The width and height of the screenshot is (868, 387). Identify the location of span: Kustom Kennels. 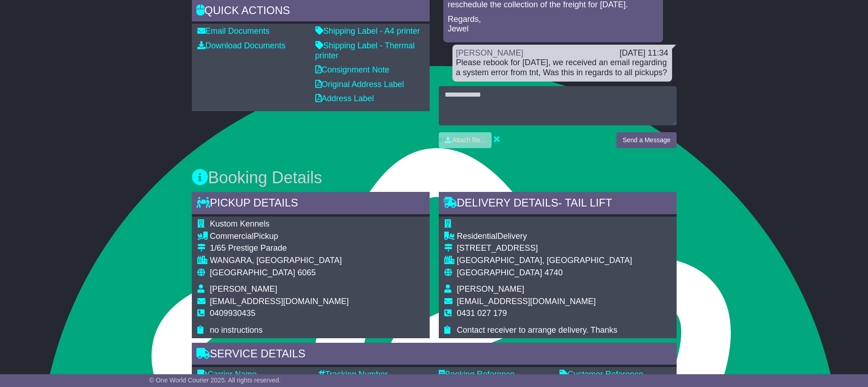
(240, 223).